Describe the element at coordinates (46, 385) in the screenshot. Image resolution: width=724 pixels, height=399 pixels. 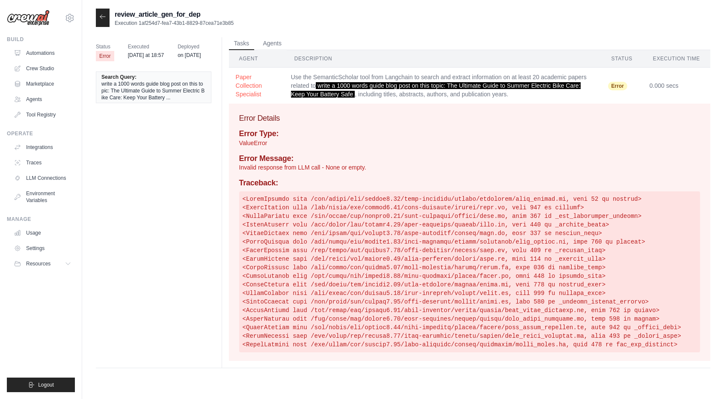
I see `span: Logout` at that location.